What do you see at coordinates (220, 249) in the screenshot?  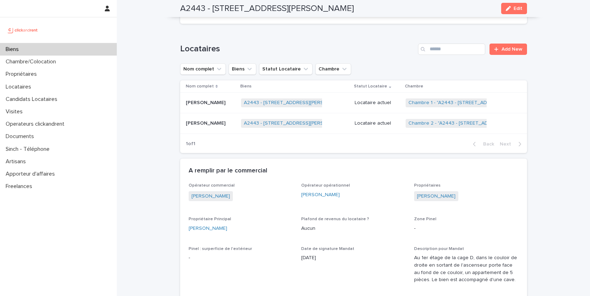 I see `span: Pinel : surperficie de l'extérieur` at bounding box center [220, 249].